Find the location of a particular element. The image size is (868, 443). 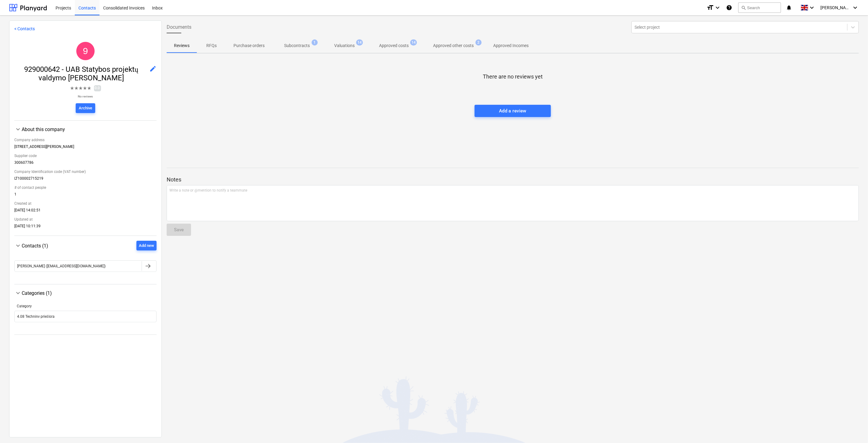

i: format_size is located at coordinates (710, 8).